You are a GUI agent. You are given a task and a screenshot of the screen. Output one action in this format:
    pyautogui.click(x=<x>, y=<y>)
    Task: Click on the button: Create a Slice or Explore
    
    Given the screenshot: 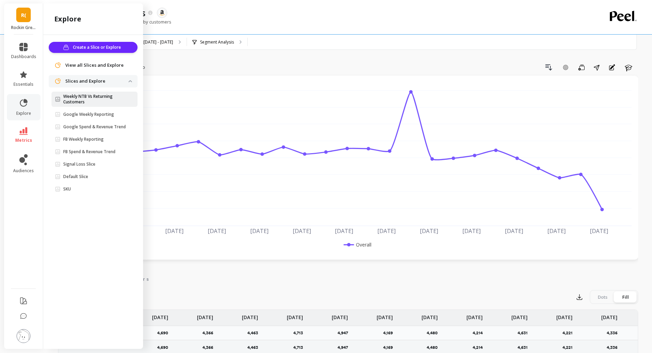 What is the action you would take?
    pyautogui.click(x=93, y=47)
    